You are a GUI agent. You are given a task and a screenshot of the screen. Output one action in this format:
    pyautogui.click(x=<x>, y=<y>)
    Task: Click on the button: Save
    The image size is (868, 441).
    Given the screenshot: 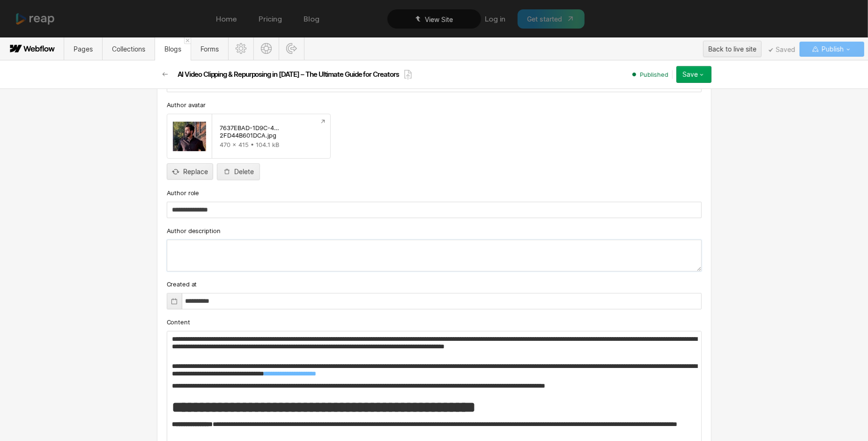 What is the action you would take?
    pyautogui.click(x=694, y=75)
    